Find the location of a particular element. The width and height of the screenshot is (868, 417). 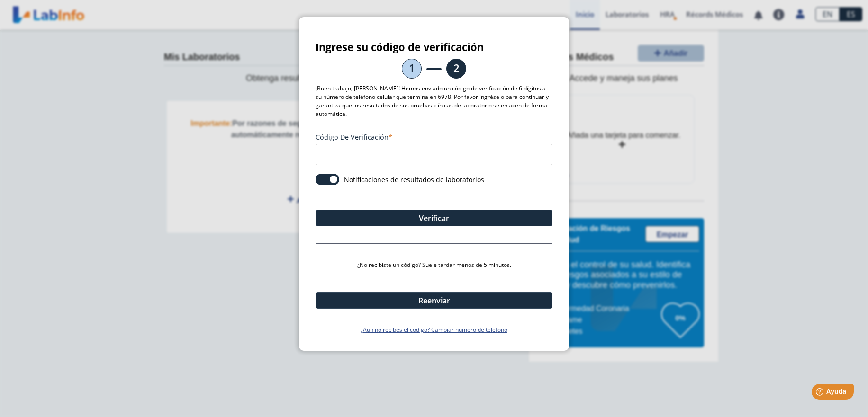

h3: Ingrese su código de verificación is located at coordinates (434, 47).